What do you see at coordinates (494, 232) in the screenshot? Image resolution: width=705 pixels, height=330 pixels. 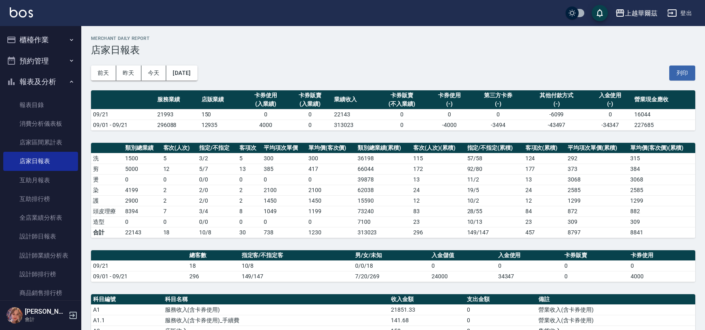 I see `td: 149/147` at bounding box center [494, 232].